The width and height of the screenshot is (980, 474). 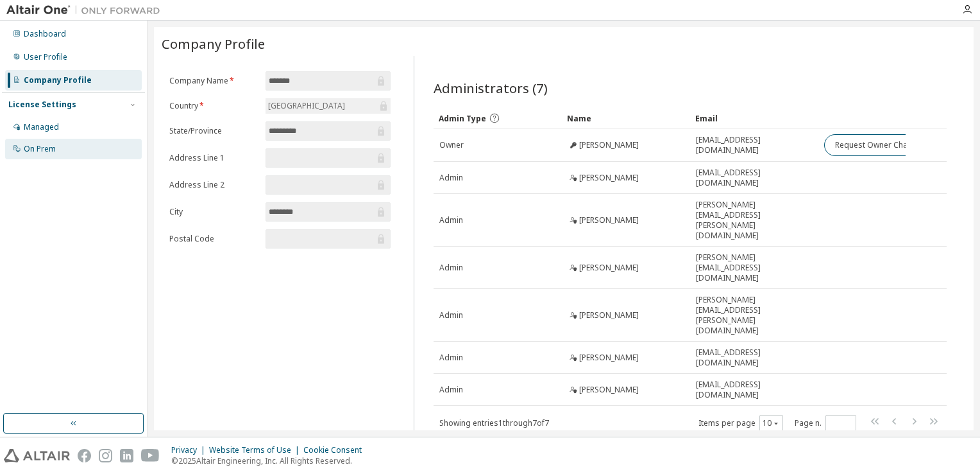 What do you see at coordinates (150, 455) in the screenshot?
I see `img: youtube.svg` at bounding box center [150, 455].